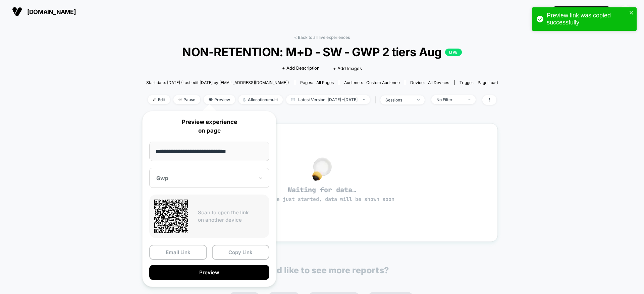  What do you see at coordinates (478, 82) in the screenshot?
I see `div: Trigger:` at bounding box center [478, 82].